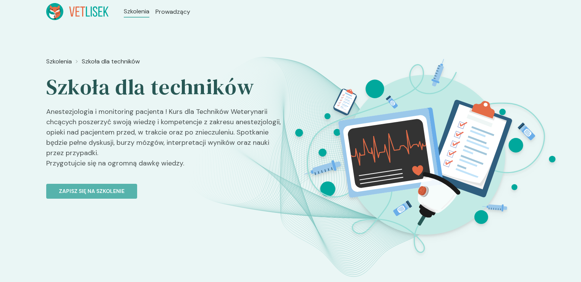  I want to click on span: Szkoła dla techników, so click(111, 61).